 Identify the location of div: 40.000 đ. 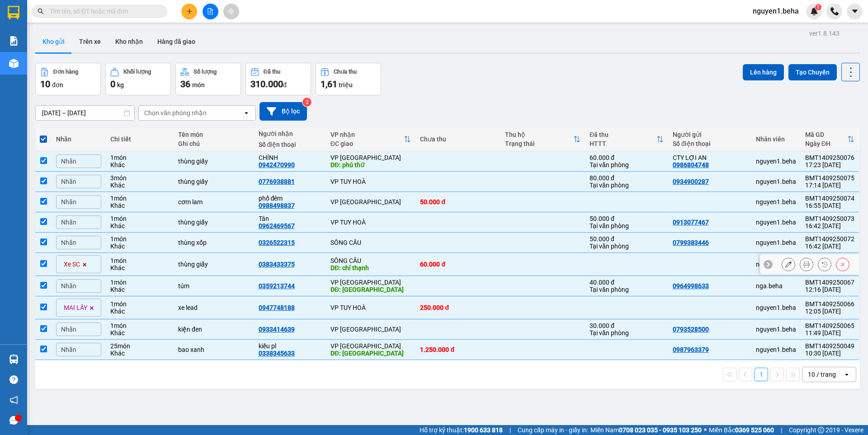
(627, 282).